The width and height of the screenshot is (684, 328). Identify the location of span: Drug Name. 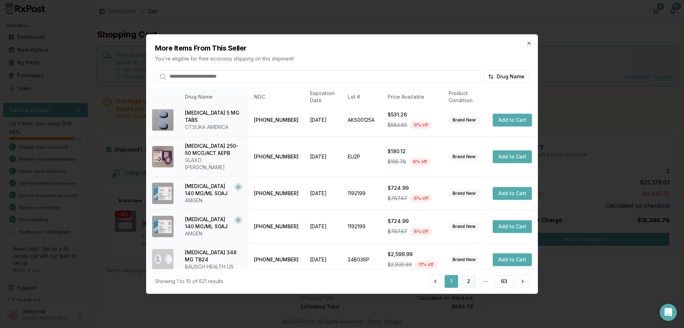
(510, 77).